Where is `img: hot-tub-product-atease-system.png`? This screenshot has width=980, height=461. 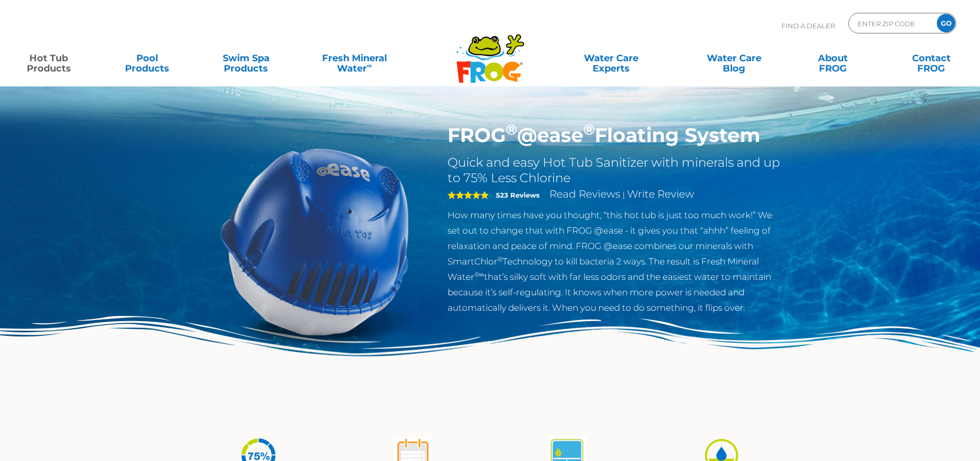 img: hot-tub-product-atease-system.png is located at coordinates (315, 241).